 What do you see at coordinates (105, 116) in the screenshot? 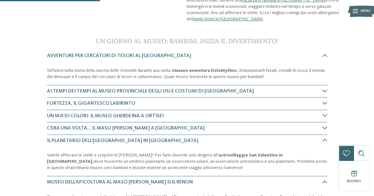
I see `span: Un mix di colori: il Museo Gherdeina a Ortisei` at bounding box center [105, 116].